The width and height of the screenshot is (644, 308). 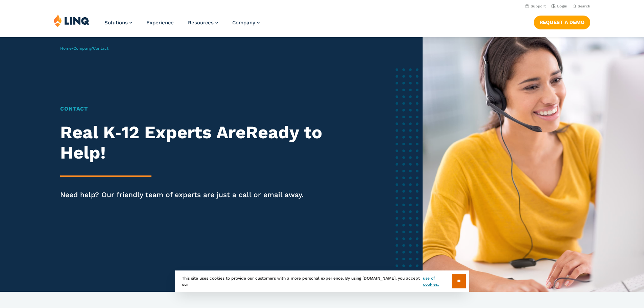 I want to click on a: Support, so click(x=536, y=6).